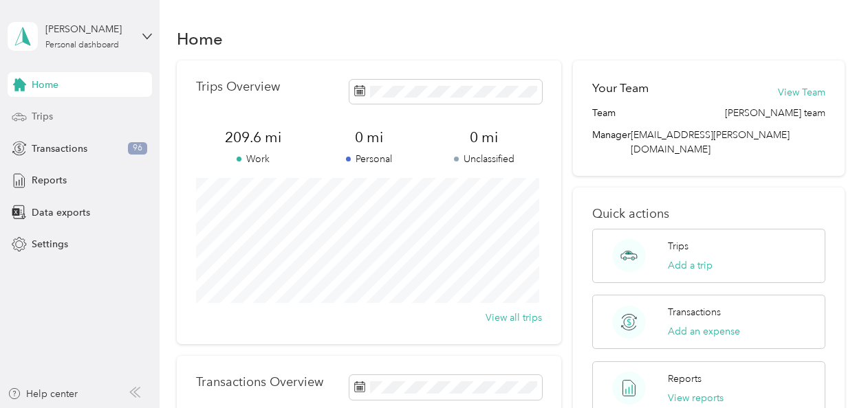 The height and width of the screenshot is (408, 868). Describe the element at coordinates (199, 39) in the screenshot. I see `h1: Home` at that location.